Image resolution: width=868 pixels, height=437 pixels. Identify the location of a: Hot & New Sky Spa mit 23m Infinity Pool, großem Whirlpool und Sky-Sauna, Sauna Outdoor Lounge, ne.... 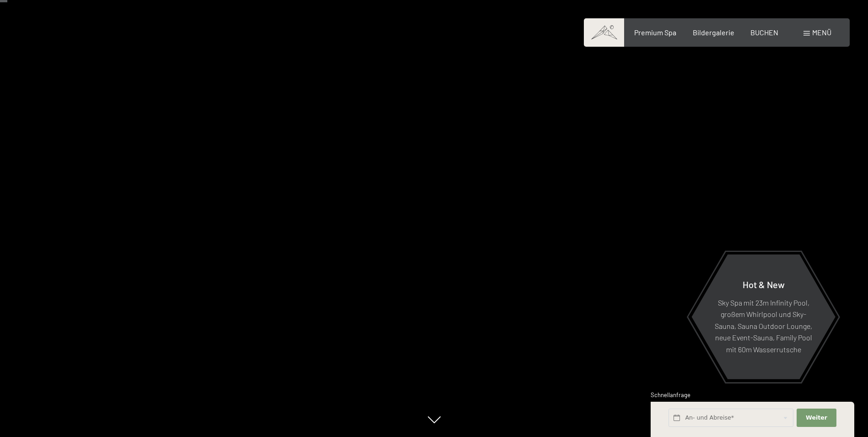
(763, 317).